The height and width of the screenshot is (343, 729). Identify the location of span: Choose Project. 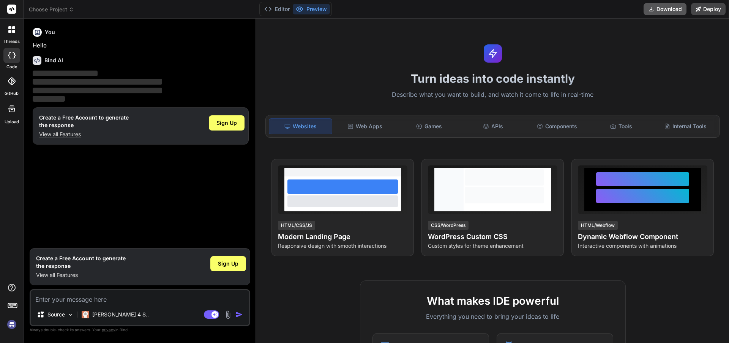
(51, 9).